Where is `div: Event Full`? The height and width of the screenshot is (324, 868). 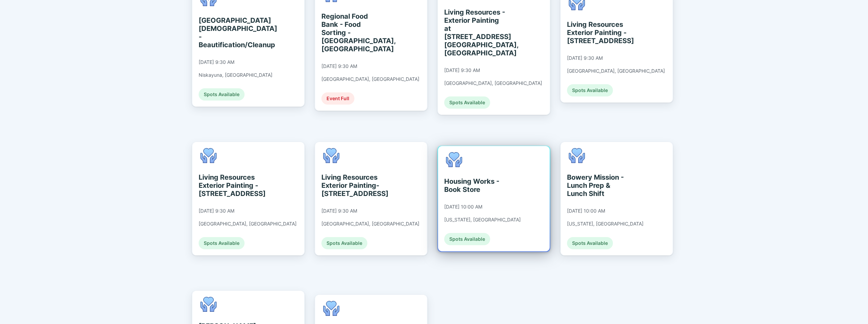 div: Event Full is located at coordinates (338, 99).